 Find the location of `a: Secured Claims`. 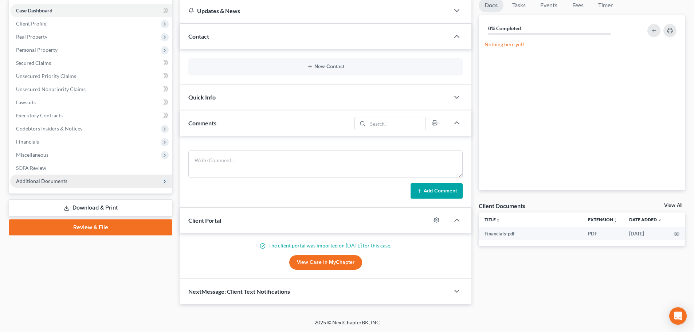

a: Secured Claims is located at coordinates (91, 63).